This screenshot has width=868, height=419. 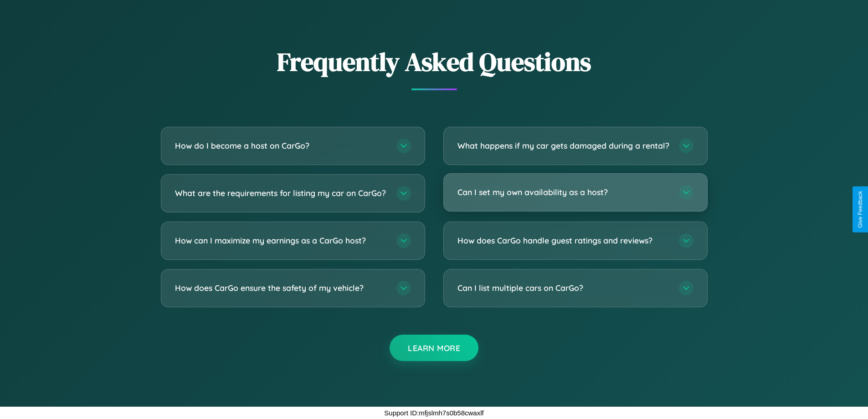 I want to click on h2: Frequently Asked Questions, so click(x=434, y=62).